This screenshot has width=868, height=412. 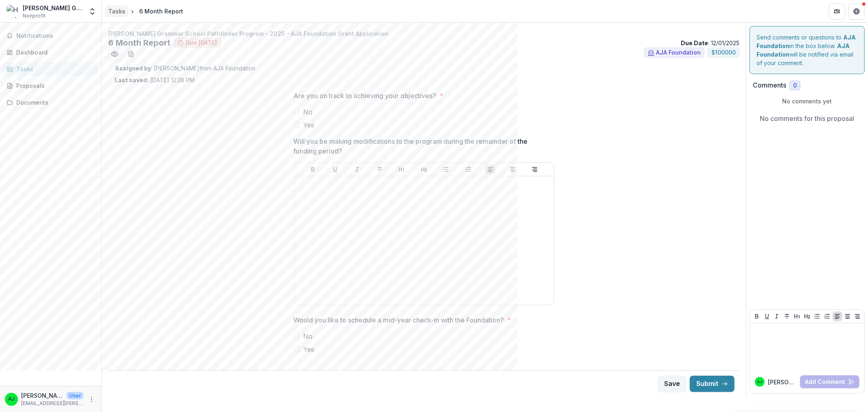 I want to click on button: More, so click(x=92, y=400).